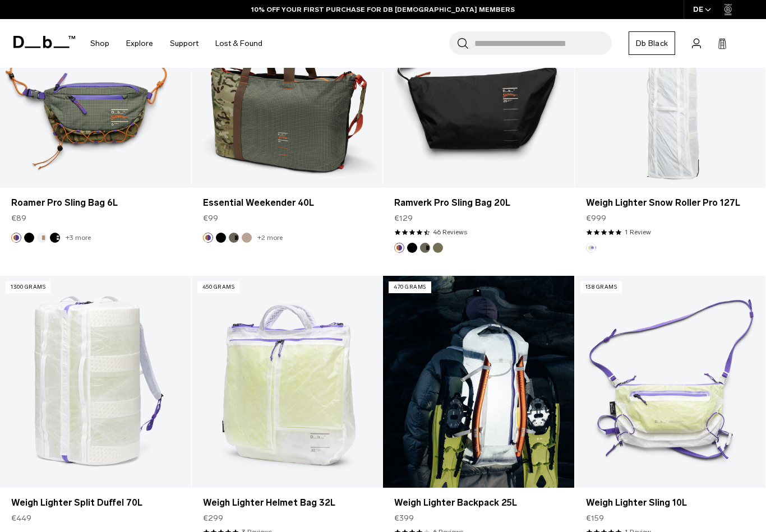 This screenshot has width=766, height=532. What do you see at coordinates (404, 519) in the screenshot?
I see `span: €399` at bounding box center [404, 519].